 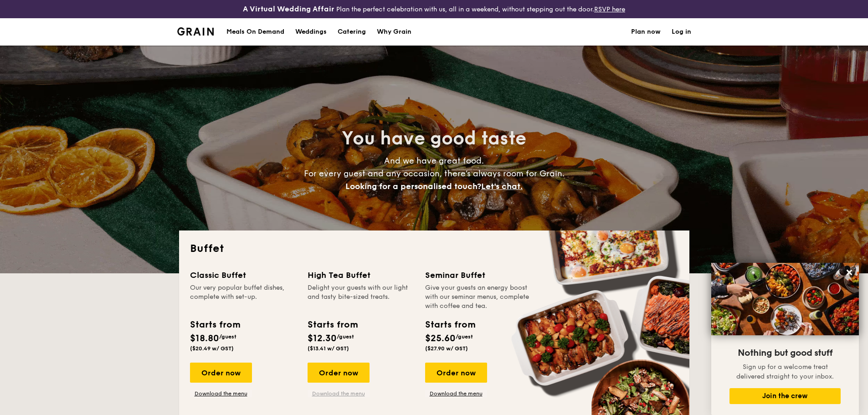 What do you see at coordinates (434, 173) in the screenshot?
I see `span: And we have great food. For every guest and any occasion, there’s always room for Grain.` at bounding box center [434, 173].